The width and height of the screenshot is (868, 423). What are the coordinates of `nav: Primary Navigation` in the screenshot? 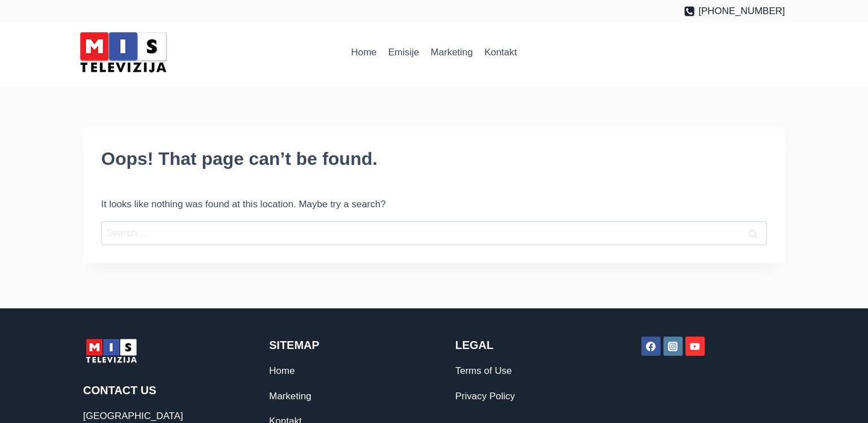 It's located at (434, 53).